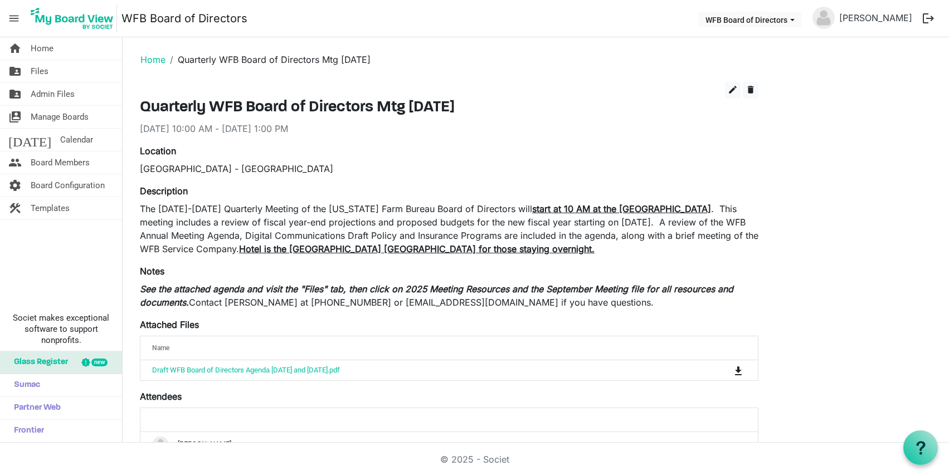 The height and width of the screenshot is (476, 949). I want to click on span: Calendar, so click(76, 140).